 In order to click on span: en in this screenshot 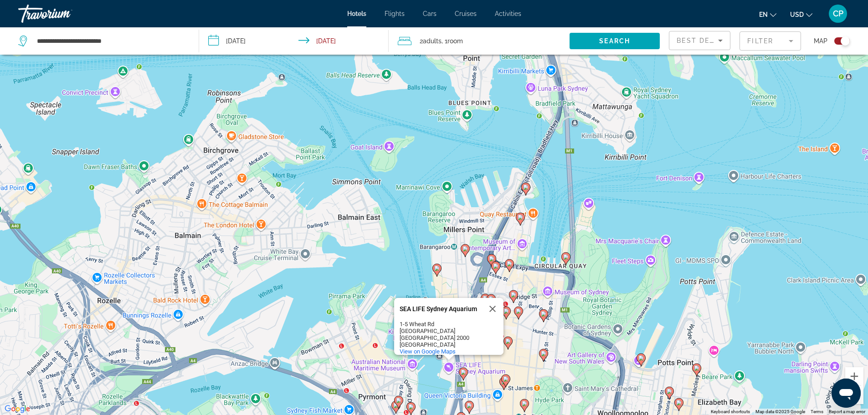, I will do `click(763, 15)`.